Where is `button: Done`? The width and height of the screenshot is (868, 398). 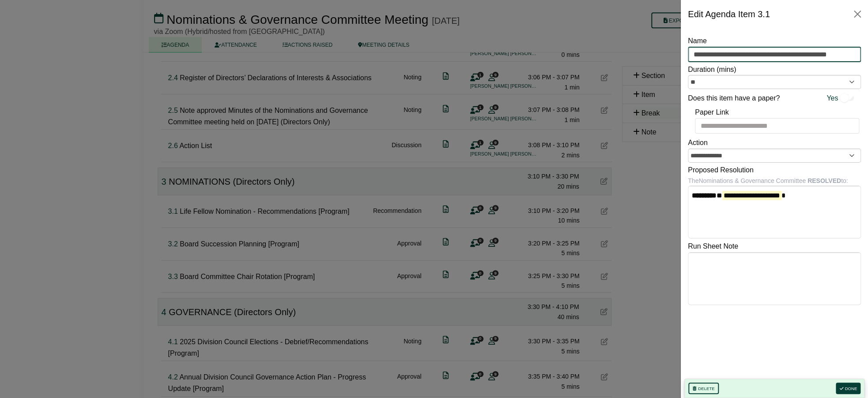
button: Done is located at coordinates (848, 389).